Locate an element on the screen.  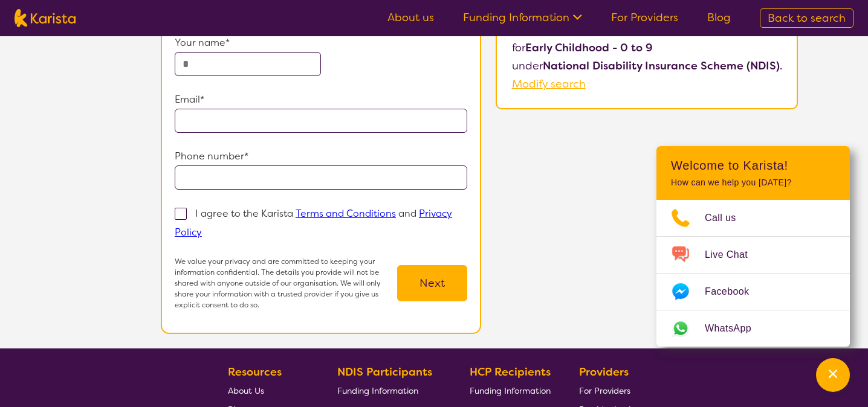
b: Early Childhood - 0 to 9 is located at coordinates (589, 48).